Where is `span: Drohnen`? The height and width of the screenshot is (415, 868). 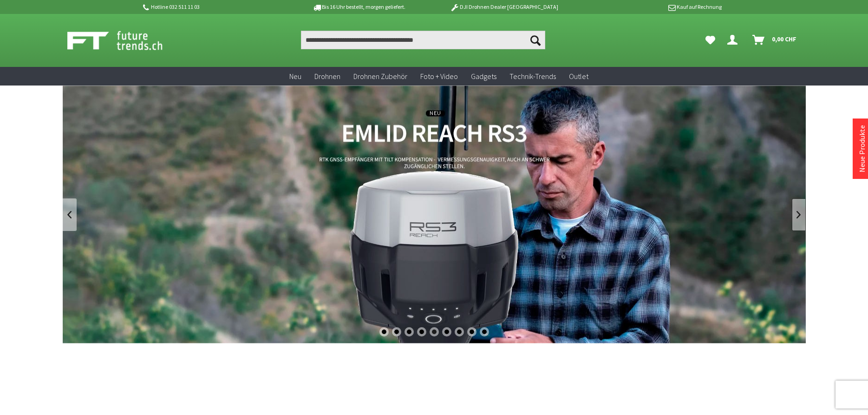
span: Drohnen is located at coordinates (327, 76).